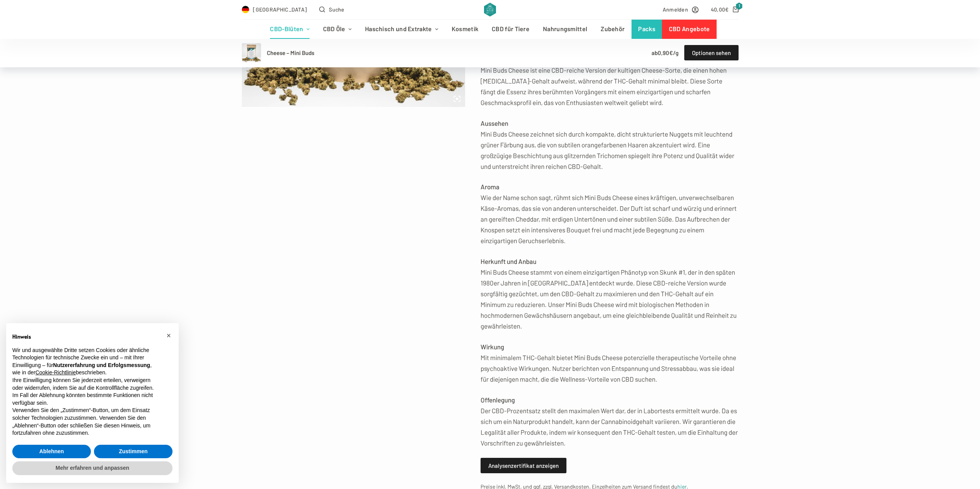  Describe the element at coordinates (523, 466) in the screenshot. I see `a: Analysenzertifikat anzeigen` at that location.